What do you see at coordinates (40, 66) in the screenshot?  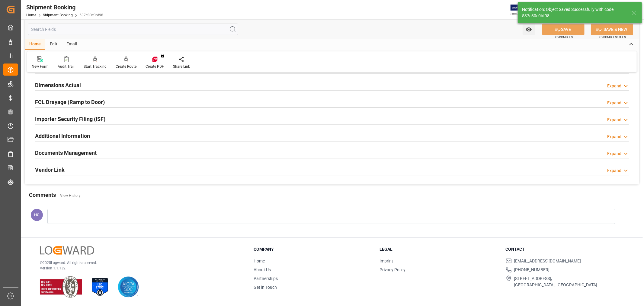 I see `div: New Form` at bounding box center [40, 66].